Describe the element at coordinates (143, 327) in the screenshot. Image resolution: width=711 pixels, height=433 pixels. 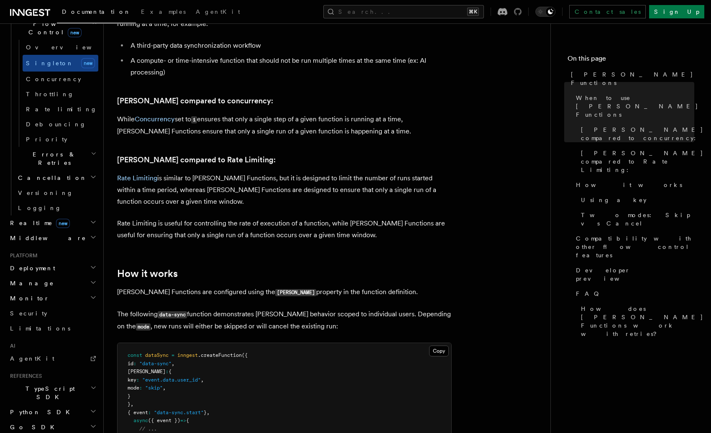
I see `code: mode` at that location.